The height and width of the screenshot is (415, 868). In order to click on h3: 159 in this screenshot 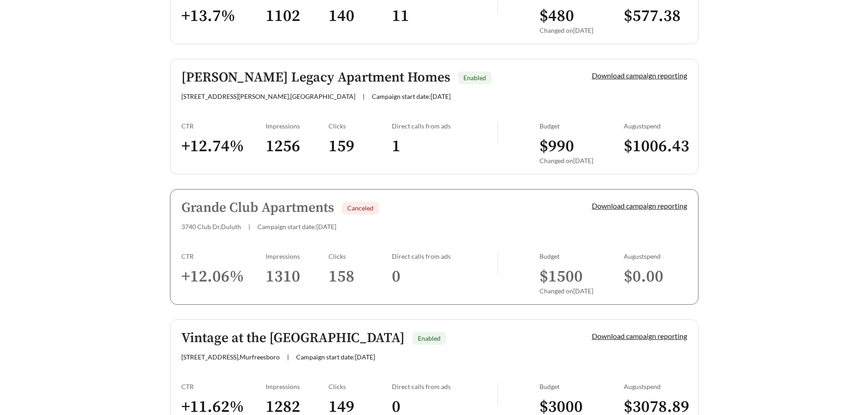, I will do `click(360, 146)`.